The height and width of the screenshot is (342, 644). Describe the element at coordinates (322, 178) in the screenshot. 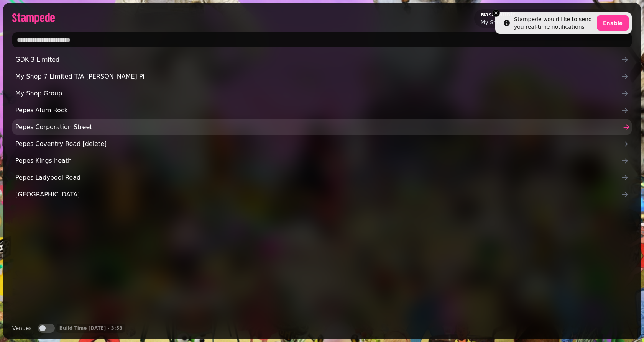

I see `a: Pepes Ladypool Road` at that location.